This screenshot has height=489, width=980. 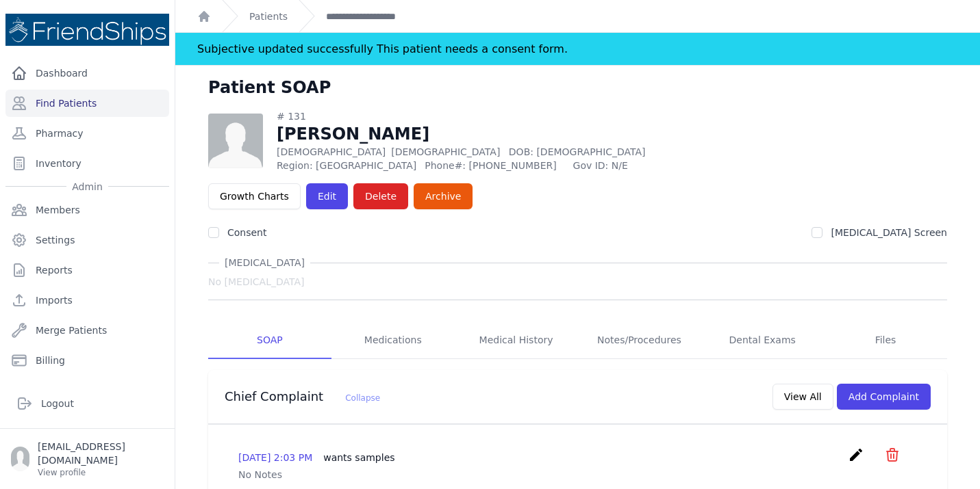 What do you see at coordinates (577, 475) in the screenshot?
I see `p: No Notes` at bounding box center [577, 475].